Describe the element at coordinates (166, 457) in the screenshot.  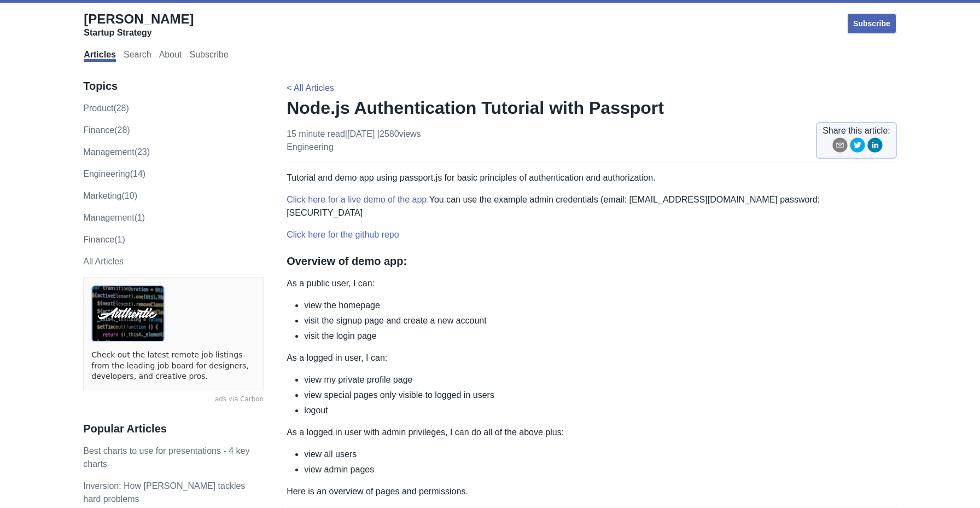
I see `a: Best charts to use for presentations - 4 key charts` at that location.